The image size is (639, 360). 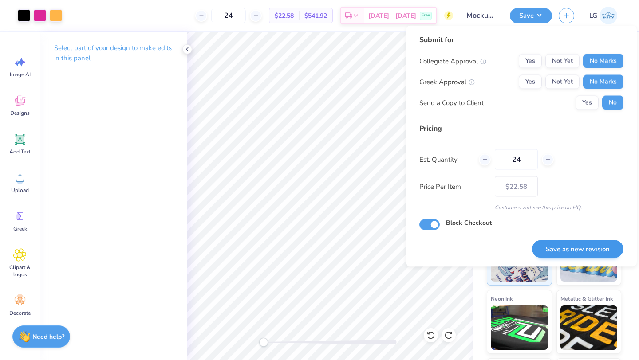 What do you see at coordinates (608, 16) in the screenshot?
I see `img: Lijo George` at bounding box center [608, 16].